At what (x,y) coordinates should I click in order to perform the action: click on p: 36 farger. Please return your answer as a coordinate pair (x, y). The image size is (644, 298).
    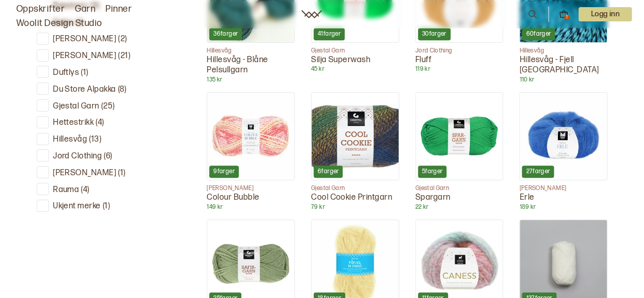
    Looking at the image, I should click on (226, 34).